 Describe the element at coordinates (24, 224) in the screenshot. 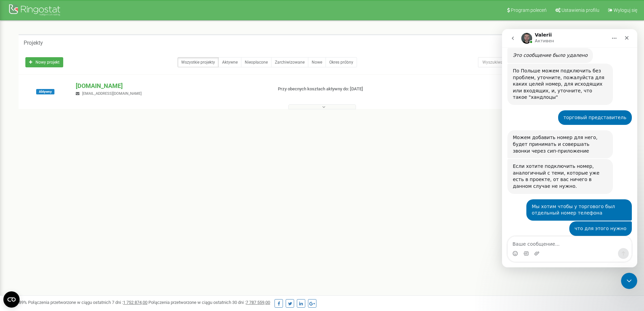

I see `button: Средство выбора GIF-файла` at that location.